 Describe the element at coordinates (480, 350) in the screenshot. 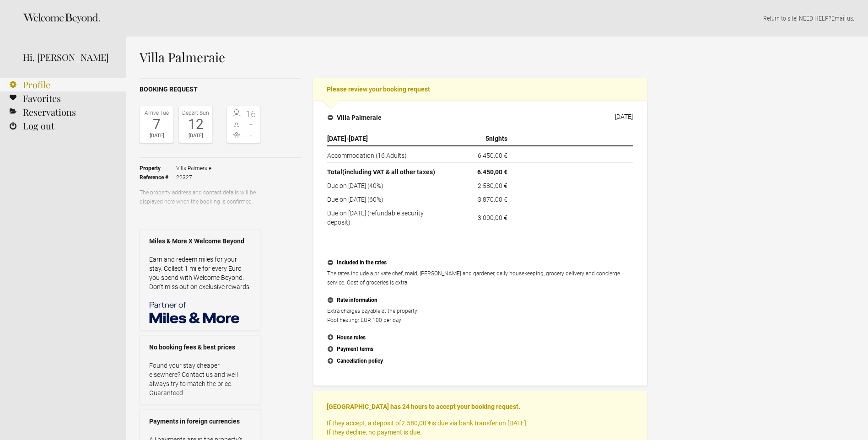

I see `button: Payment terms` at that location.